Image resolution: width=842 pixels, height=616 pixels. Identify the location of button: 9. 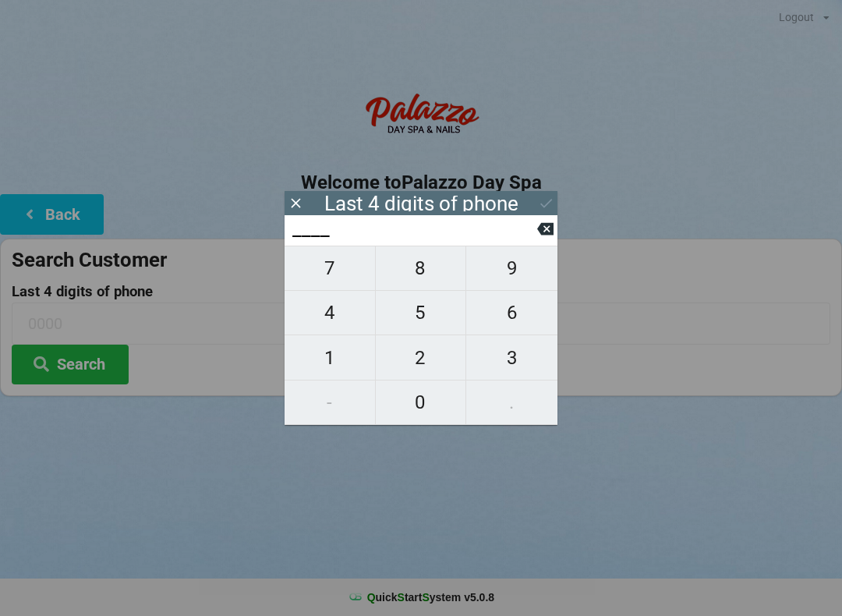
(512, 268).